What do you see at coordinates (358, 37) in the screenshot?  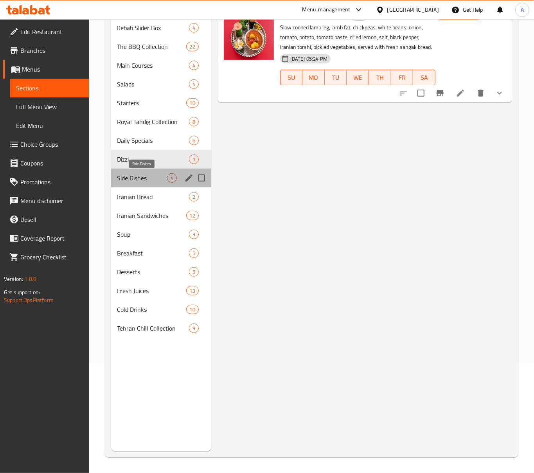 I see `p: Slow cooked lamb leg, lamb fat, chickpeas, white beans, onion, tomato, potato, tomato paste, drie...` at bounding box center [358, 37].